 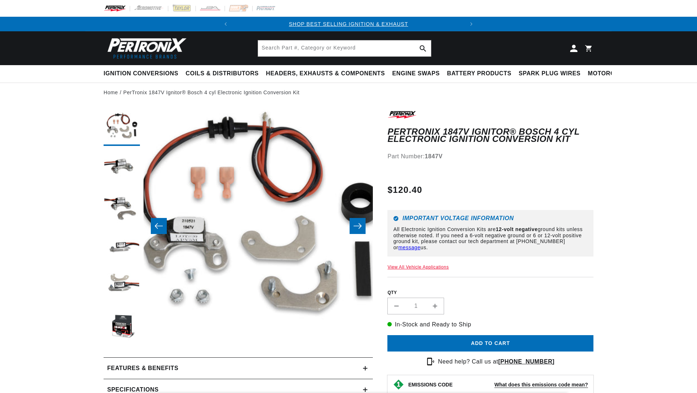 I want to click on img: Pertronix, so click(x=145, y=48).